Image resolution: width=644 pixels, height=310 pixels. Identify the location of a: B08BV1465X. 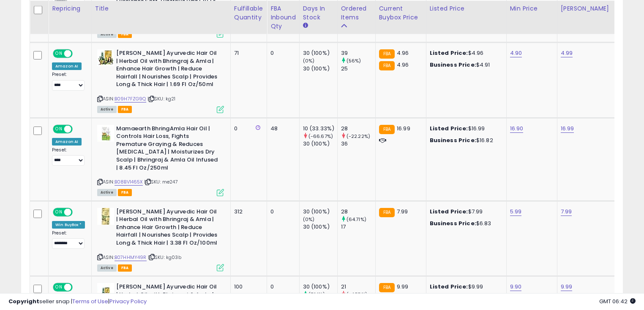
(129, 182).